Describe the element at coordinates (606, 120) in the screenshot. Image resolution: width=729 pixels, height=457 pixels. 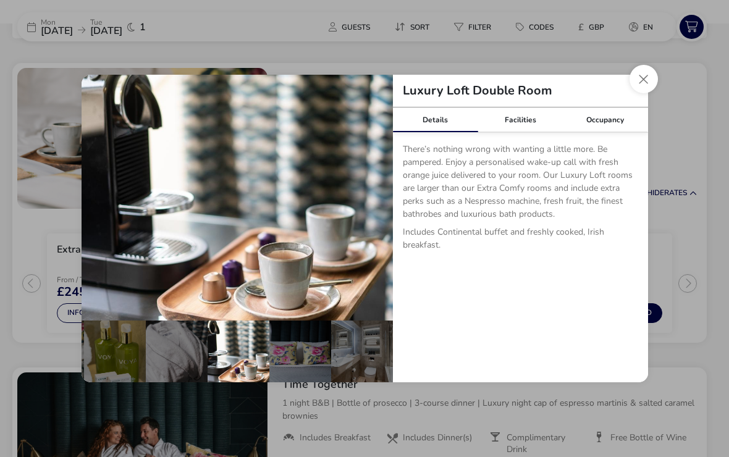
I see `div: Occupancy` at that location.